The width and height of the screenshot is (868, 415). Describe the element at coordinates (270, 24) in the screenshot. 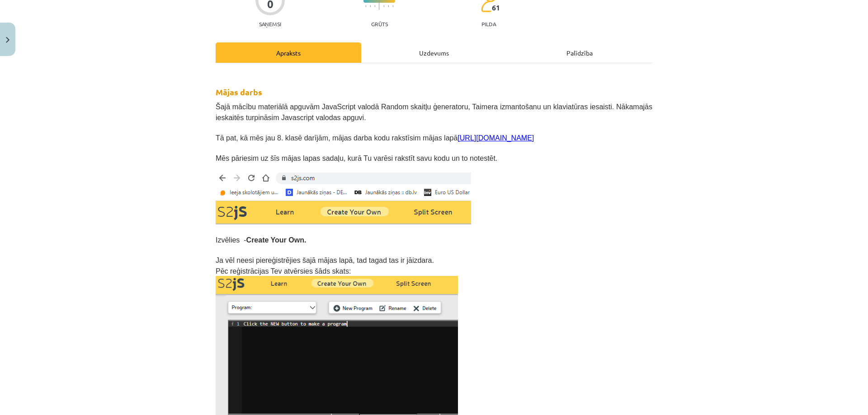

I see `p: Saņemsi` at that location.